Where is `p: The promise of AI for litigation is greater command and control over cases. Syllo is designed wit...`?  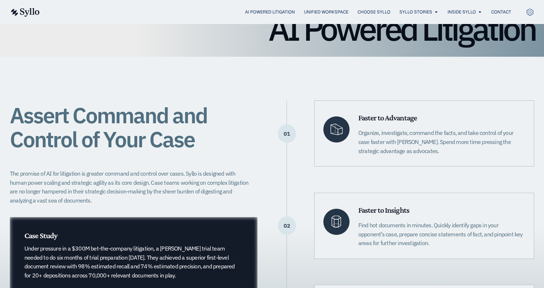 p: The promise of AI for litigation is greater command and control over cases. Syllo is designed wit... is located at coordinates (131, 187).